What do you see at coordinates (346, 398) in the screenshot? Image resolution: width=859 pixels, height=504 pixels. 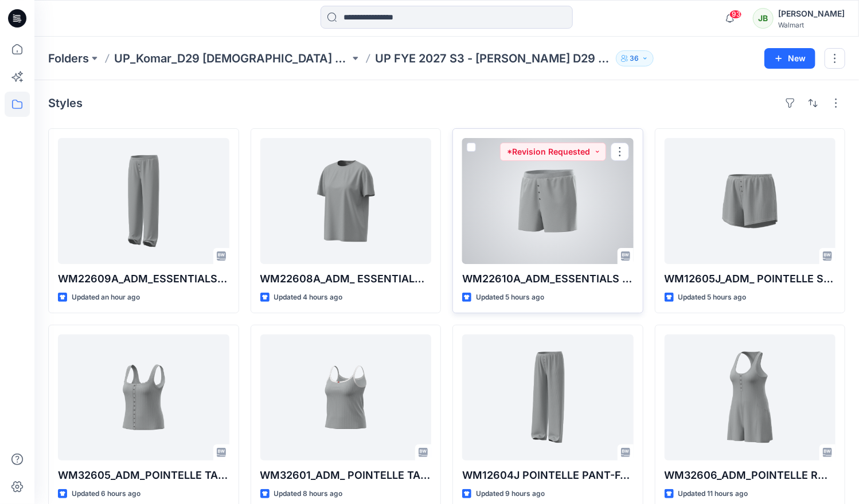 I see `a: WM32601_ADM_ POINTELLE TANK` at bounding box center [346, 398].